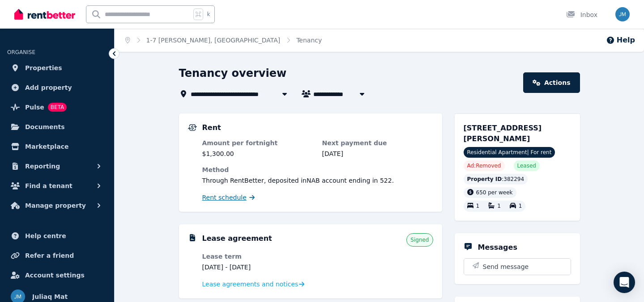 This screenshot has height=302, width=644. I want to click on h5: Lease agreement, so click(237, 239).